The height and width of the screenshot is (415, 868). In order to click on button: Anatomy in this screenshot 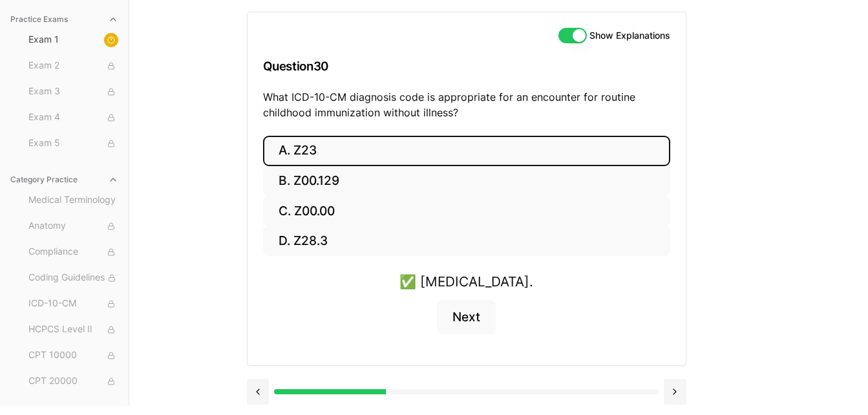, I will do `click(73, 226)`.